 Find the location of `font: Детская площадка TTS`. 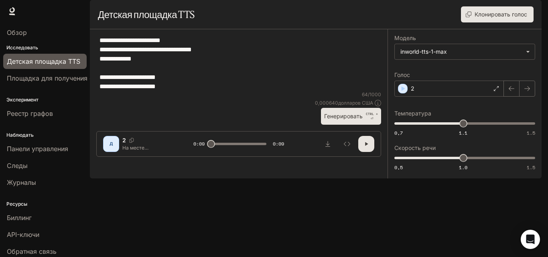

font: Детская площадка TTS is located at coordinates (146, 14).